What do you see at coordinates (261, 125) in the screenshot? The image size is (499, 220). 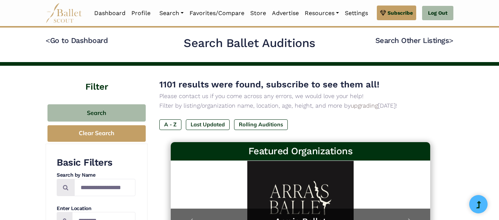 I see `label: Rolling Auditions` at bounding box center [261, 125].